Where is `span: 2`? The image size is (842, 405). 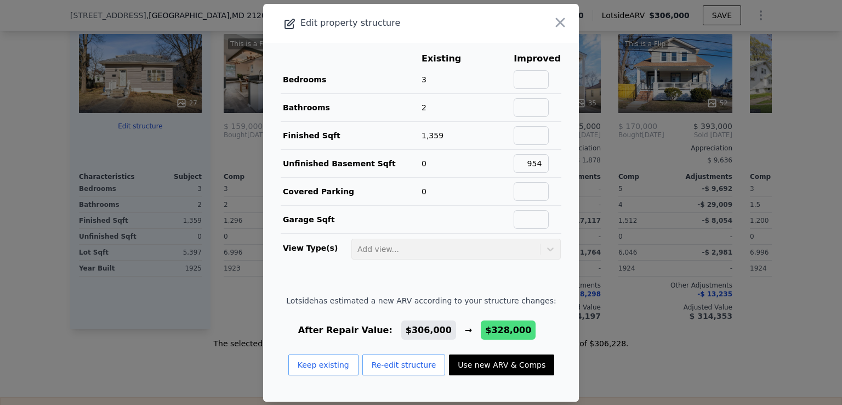 span: 2 is located at coordinates (424, 107).